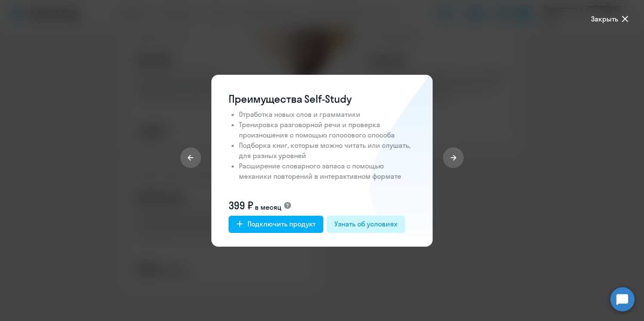 Image resolution: width=644 pixels, height=321 pixels. I want to click on span: 399 ₽, so click(241, 206).